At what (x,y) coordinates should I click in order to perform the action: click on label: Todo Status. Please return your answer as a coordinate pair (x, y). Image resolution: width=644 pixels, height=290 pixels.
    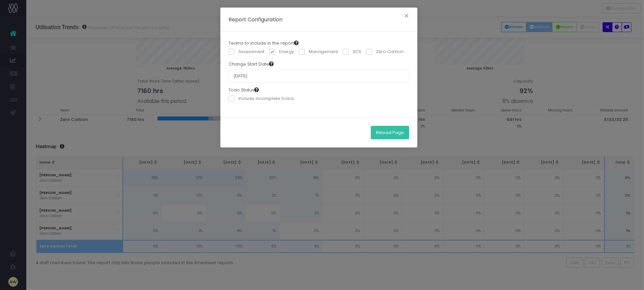
    Looking at the image, I should click on (244, 90).